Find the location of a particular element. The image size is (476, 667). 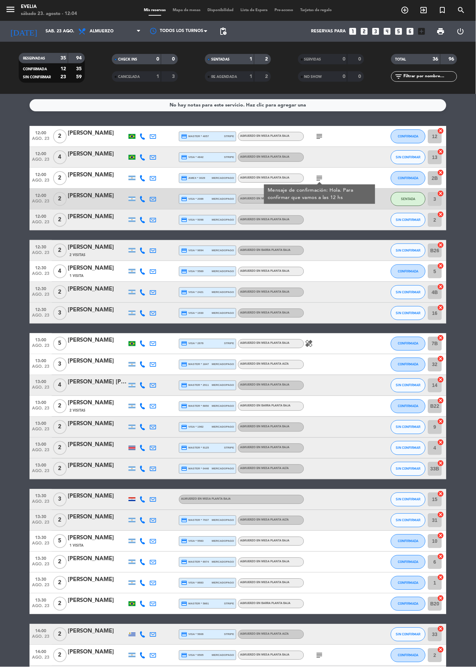

span: Lista de Espera is located at coordinates (255, 10).